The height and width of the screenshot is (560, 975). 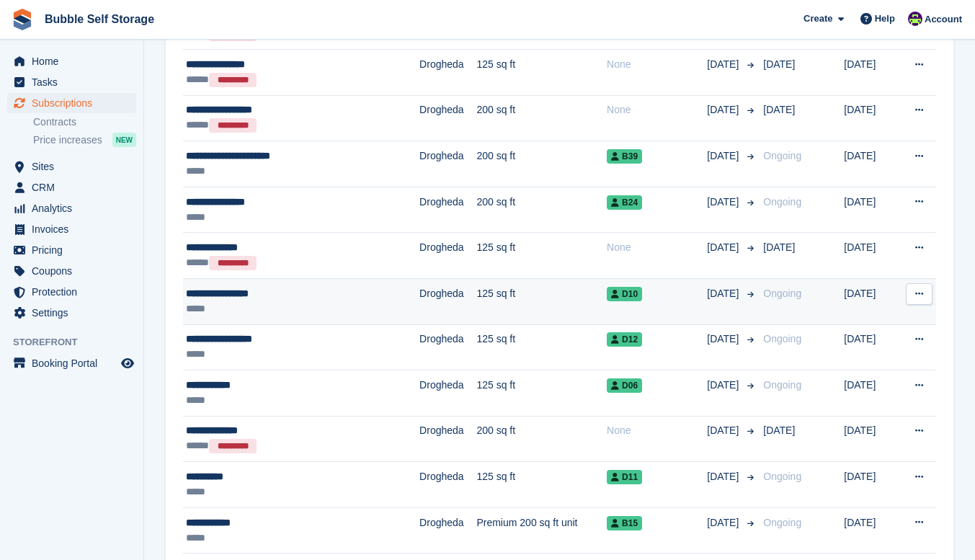 I want to click on td: Premium 200 sq ft unit, so click(x=541, y=530).